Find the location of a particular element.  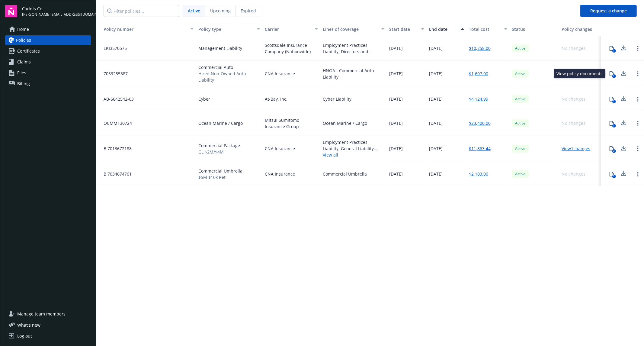

div: View policy documents is located at coordinates (579, 73).